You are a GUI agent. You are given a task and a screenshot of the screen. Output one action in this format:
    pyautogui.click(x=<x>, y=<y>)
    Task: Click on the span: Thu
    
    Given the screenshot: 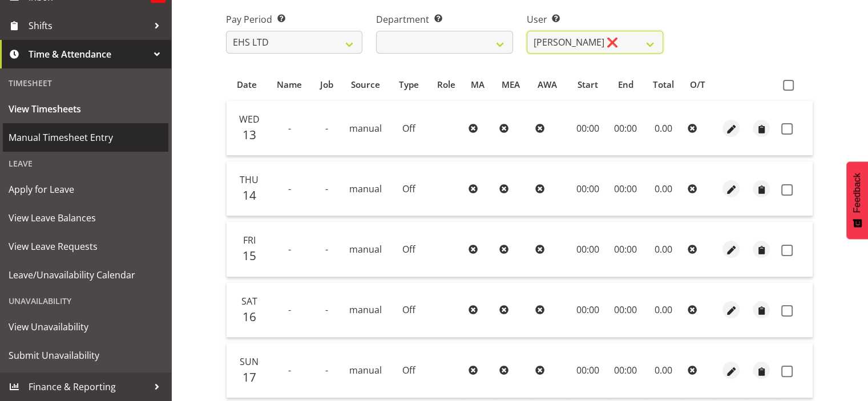 What is the action you would take?
    pyautogui.click(x=249, y=180)
    